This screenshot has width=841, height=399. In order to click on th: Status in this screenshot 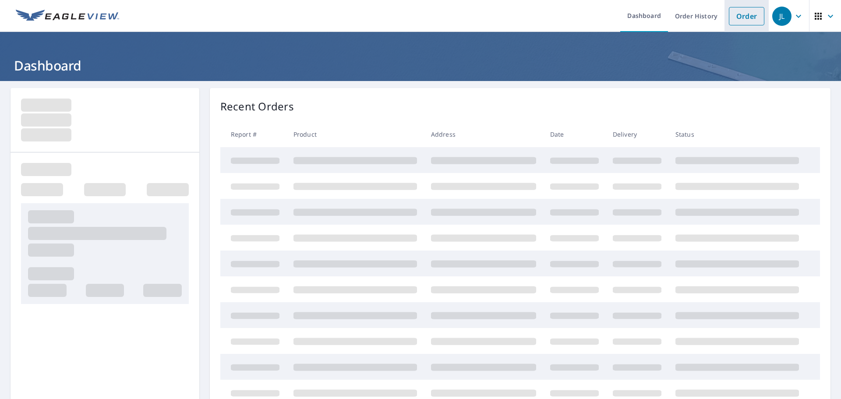, I will do `click(738, 134)`.